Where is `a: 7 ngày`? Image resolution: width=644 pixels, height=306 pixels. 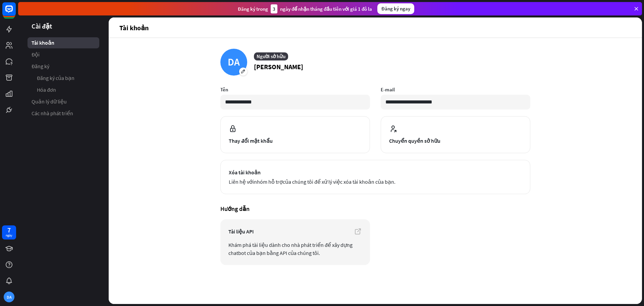 a: 7 ngày is located at coordinates (9, 232).